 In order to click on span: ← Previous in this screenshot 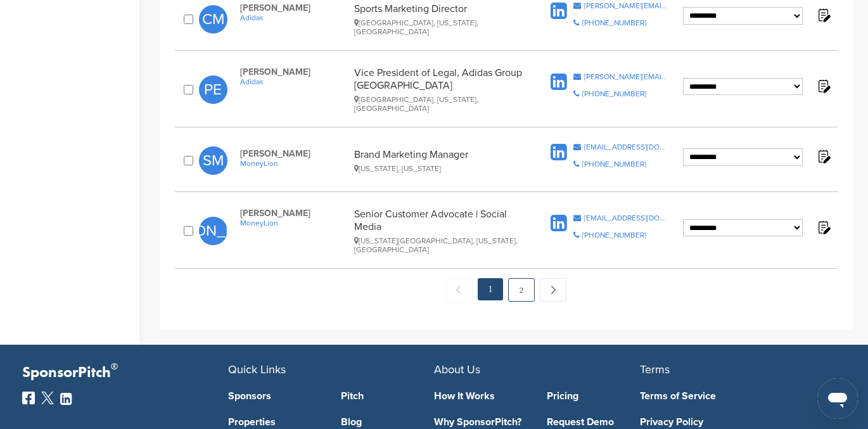, I will do `click(459, 290)`.